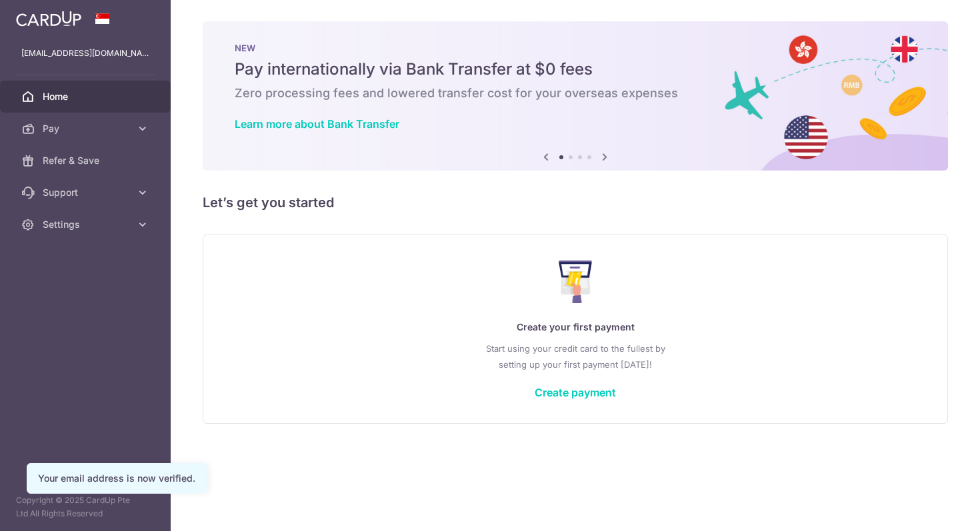 This screenshot has height=531, width=980. What do you see at coordinates (87, 96) in the screenshot?
I see `span: Home` at bounding box center [87, 96].